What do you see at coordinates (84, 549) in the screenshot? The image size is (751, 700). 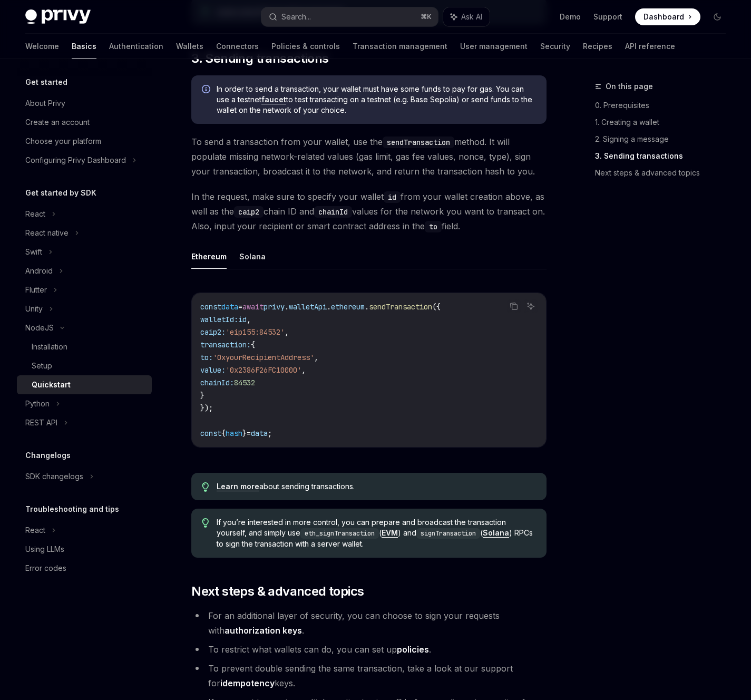 I see `a: Using LLMs` at bounding box center [84, 549].